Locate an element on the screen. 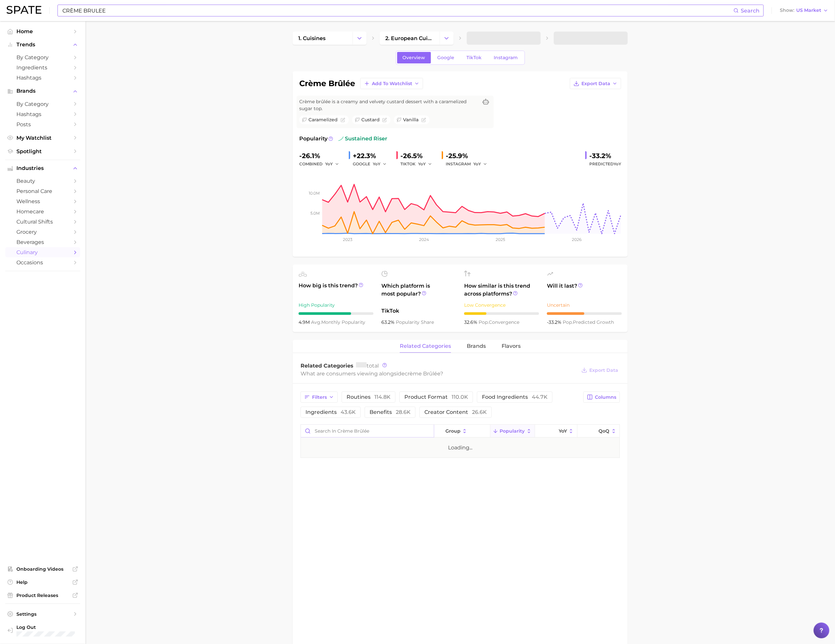 This screenshot has height=644, width=835. button: Trends is located at coordinates (42, 45).